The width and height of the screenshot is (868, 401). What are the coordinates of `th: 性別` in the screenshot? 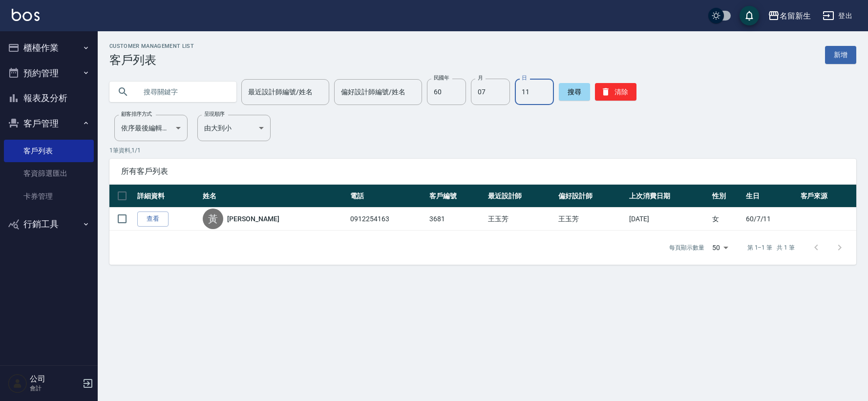 It's located at (726, 196).